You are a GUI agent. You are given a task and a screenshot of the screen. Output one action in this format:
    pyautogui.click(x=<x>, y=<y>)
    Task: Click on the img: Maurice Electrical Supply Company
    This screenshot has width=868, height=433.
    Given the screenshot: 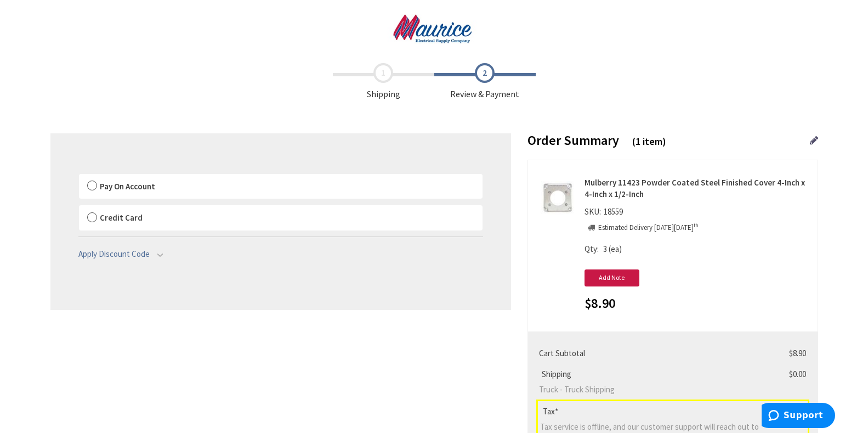 What is the action you would take?
    pyautogui.click(x=434, y=29)
    